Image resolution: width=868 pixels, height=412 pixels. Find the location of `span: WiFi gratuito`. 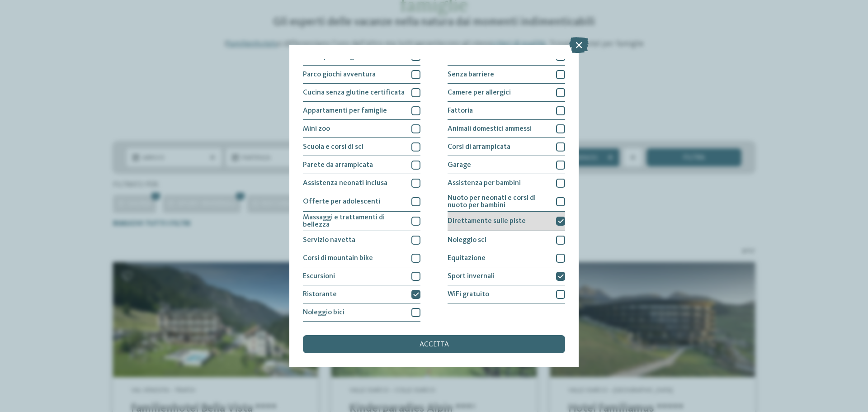

span: WiFi gratuito is located at coordinates (468, 295).